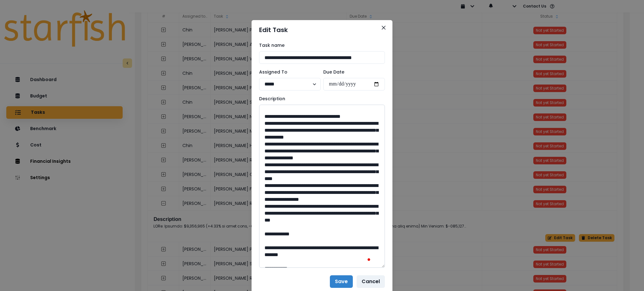  I want to click on textarea: To enrich screen reader interactions, please activate Accessibility in Grammarly extension settings, so click(322, 186).